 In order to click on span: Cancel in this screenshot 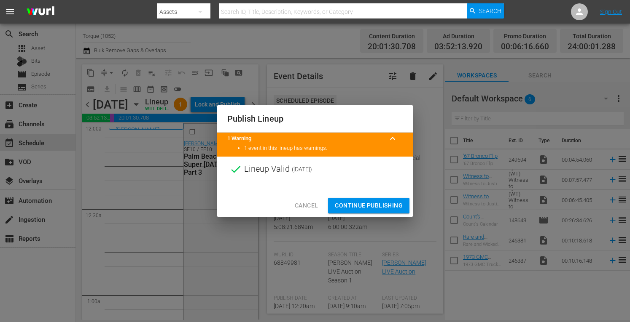, I will do `click(306, 206)`.